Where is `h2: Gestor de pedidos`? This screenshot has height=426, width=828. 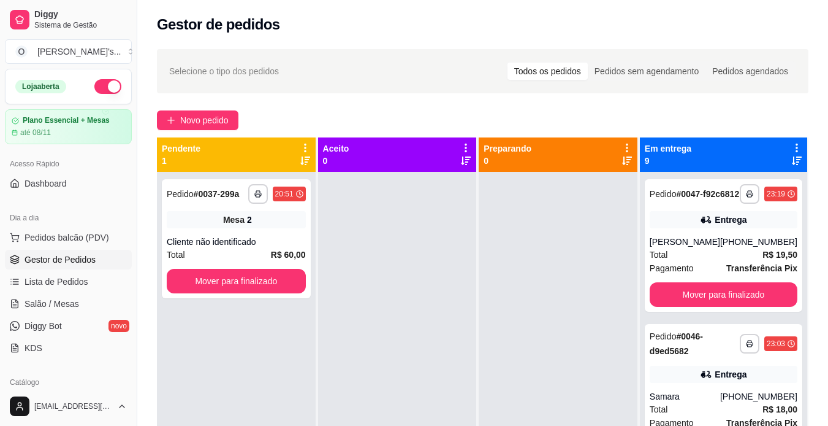 h2: Gestor de pedidos is located at coordinates (218, 25).